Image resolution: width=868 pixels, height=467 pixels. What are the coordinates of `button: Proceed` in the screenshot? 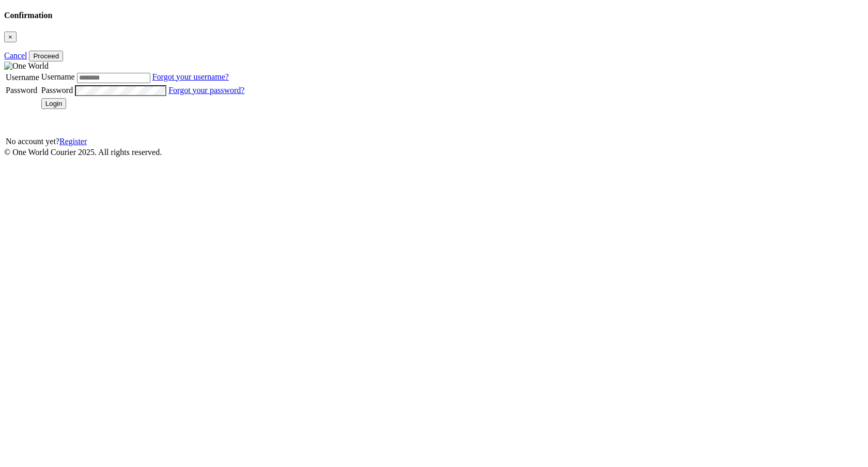 It's located at (46, 56).